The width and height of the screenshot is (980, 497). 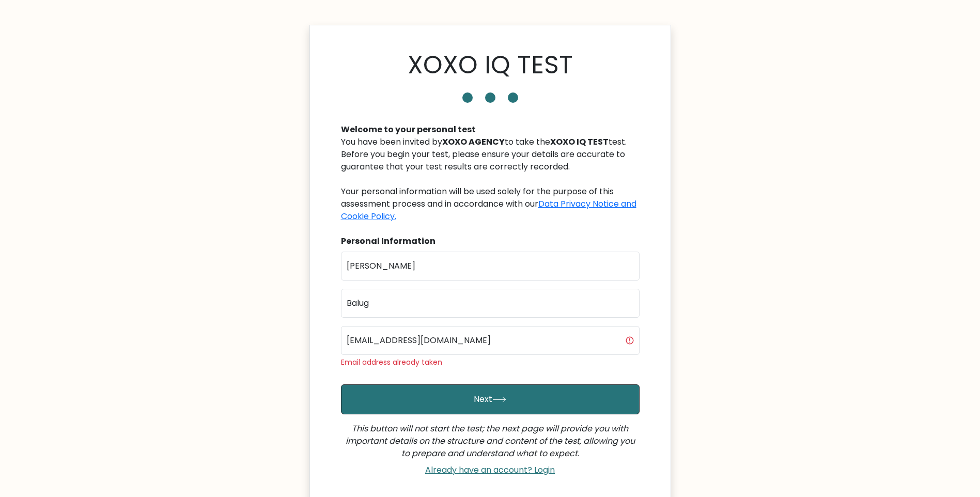 I want to click on a: Data Privacy Notice and Cookie Policy., so click(x=488, y=210).